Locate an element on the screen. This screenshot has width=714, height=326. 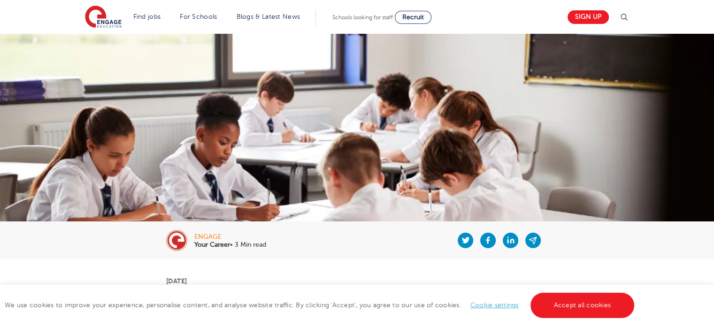
a: Find jobs is located at coordinates (147, 16).